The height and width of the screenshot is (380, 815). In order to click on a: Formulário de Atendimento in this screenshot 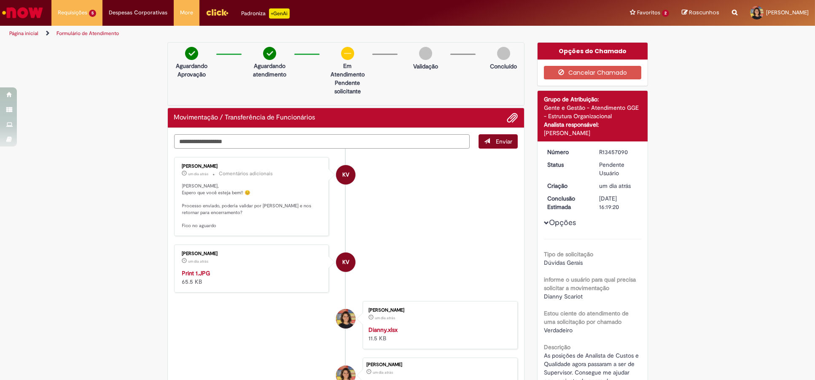, I will do `click(88, 33)`.